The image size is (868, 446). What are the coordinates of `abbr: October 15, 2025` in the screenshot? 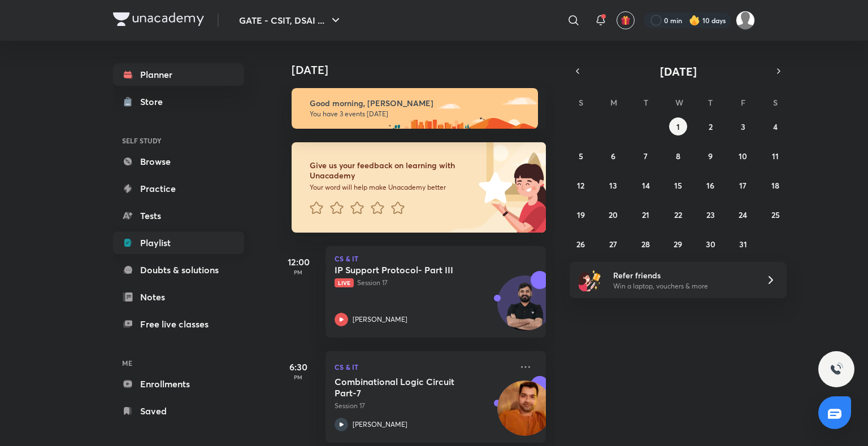 It's located at (678, 186).